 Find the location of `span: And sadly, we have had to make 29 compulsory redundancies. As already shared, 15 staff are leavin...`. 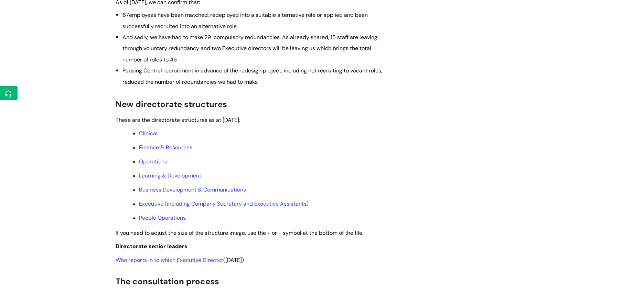

span: And sadly, we have had to make 29 compulsory redundancies. As already shared, 15 staff are leavin... is located at coordinates (250, 48).